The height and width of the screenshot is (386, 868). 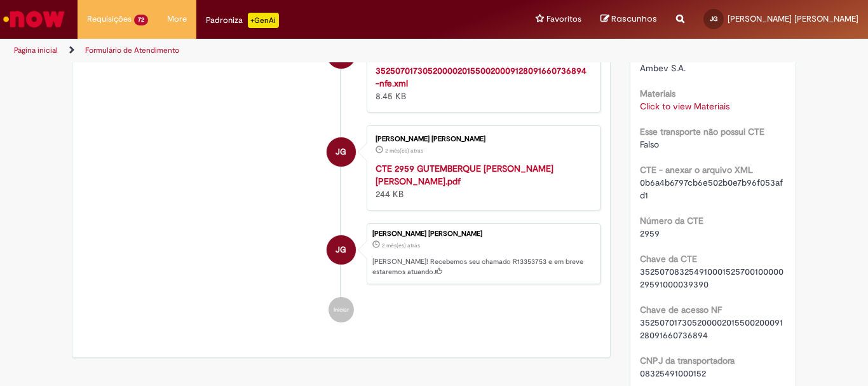 What do you see at coordinates (712, 278) in the screenshot?
I see `span: 35250708325491000152570010000029591000039390` at bounding box center [712, 278].